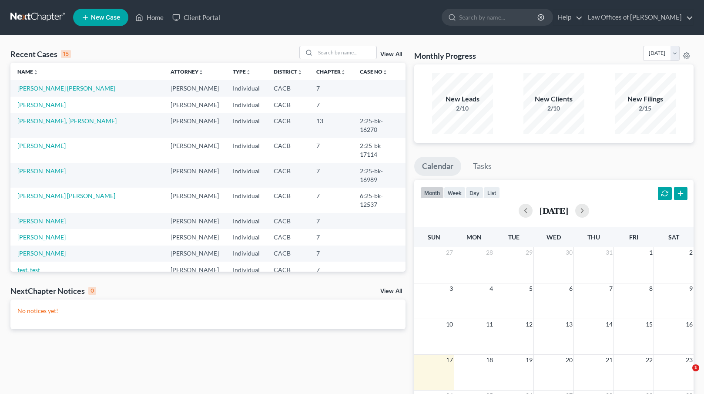 The image size is (704, 394). What do you see at coordinates (609, 324) in the screenshot?
I see `span: 14` at bounding box center [609, 324].